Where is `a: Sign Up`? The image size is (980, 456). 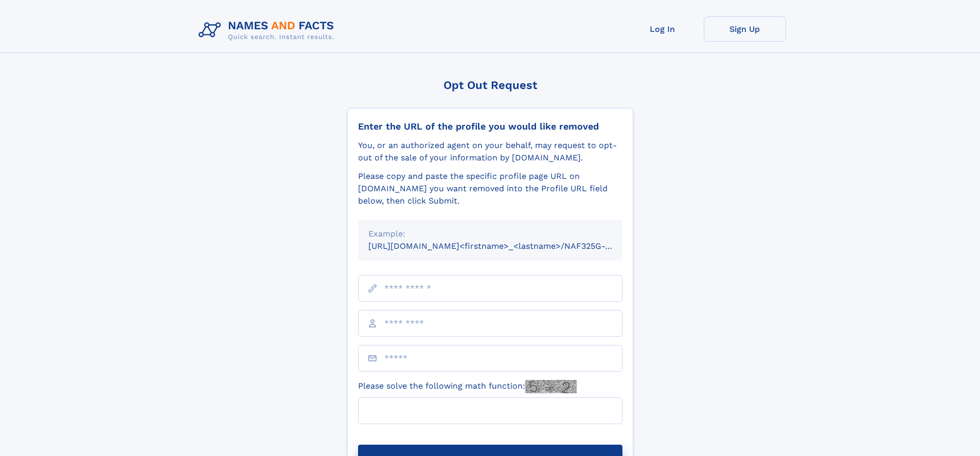 a: Sign Up is located at coordinates (745, 29).